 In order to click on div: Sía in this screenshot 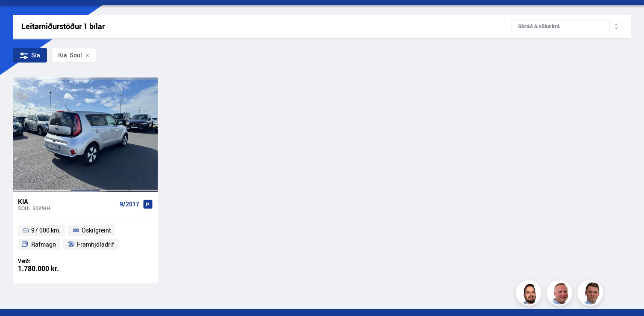, I will do `click(30, 55)`.